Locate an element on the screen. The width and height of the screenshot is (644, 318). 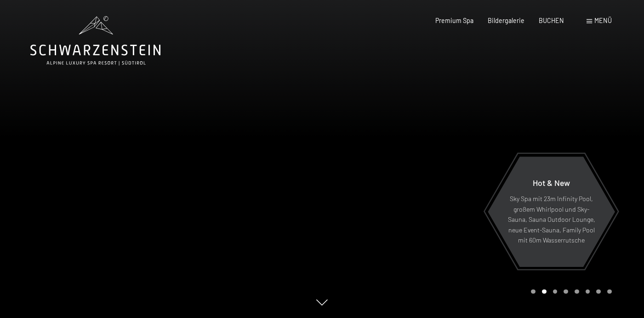
div: Carousel Page 1 is located at coordinates (533, 292).